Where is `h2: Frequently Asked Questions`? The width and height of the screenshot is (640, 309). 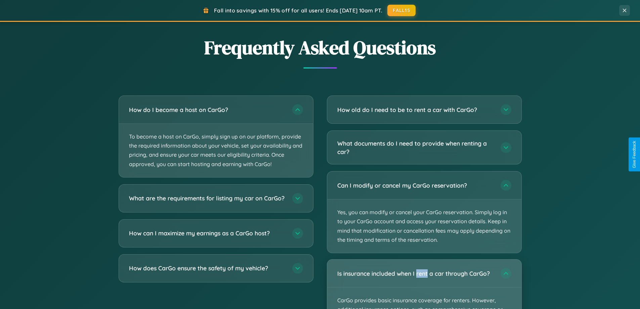 h2: Frequently Asked Questions is located at coordinates (320, 47).